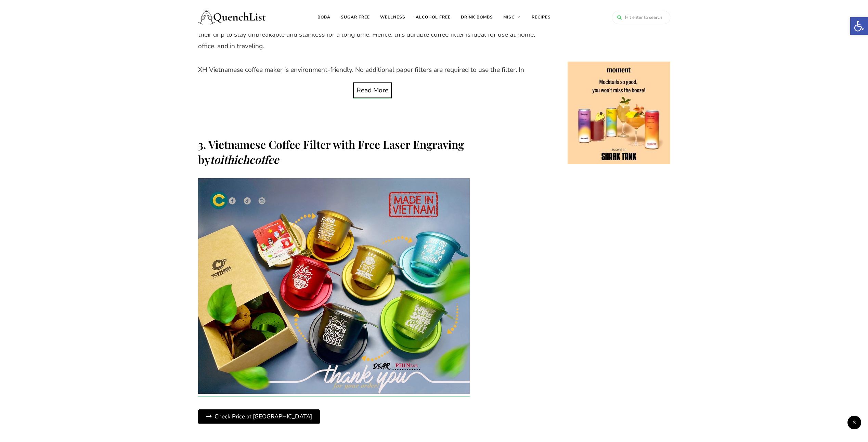 Image resolution: width=868 pixels, height=442 pixels. I want to click on p: XH portable Vietnamese coffee filter is manufactured with supreme quality stainless steel. The co..., so click(373, 35).